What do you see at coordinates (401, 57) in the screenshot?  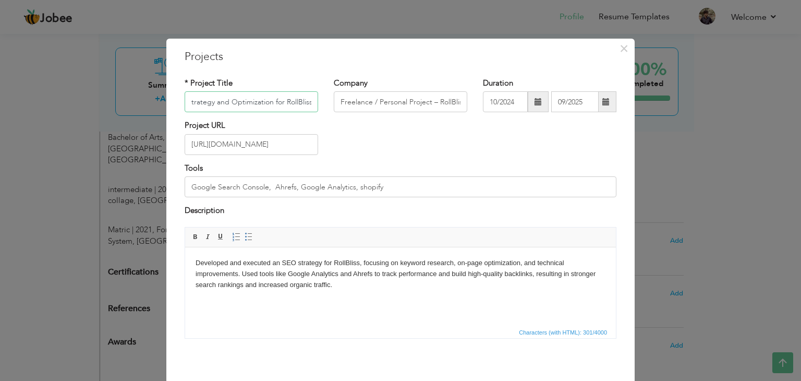 I see `h3: Projects` at bounding box center [401, 57].